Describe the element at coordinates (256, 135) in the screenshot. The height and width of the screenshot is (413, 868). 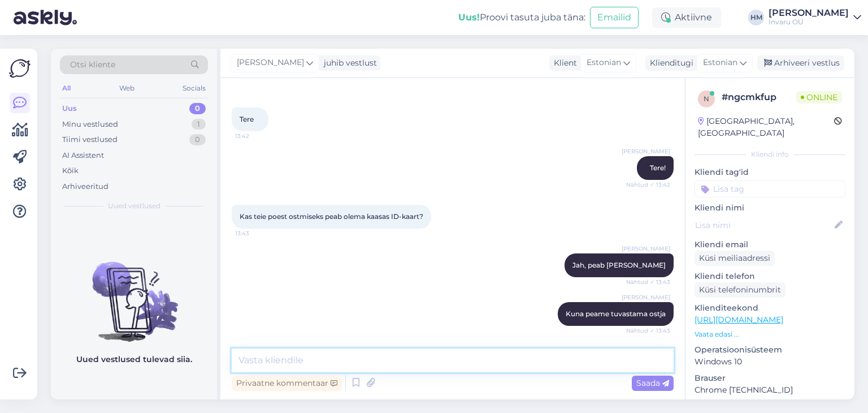
I see `span: 13:42` at that location.